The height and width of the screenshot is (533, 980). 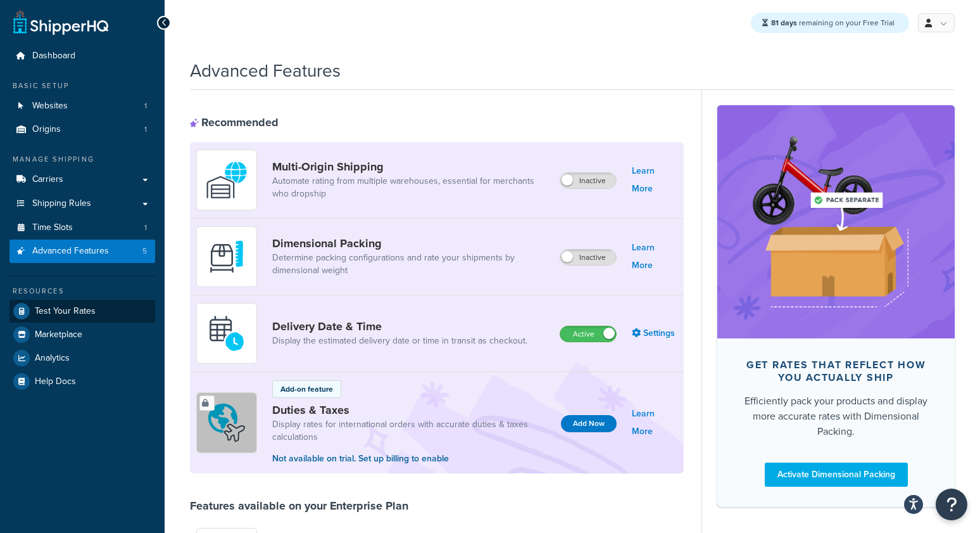 I want to click on li: Carriers, so click(x=83, y=180).